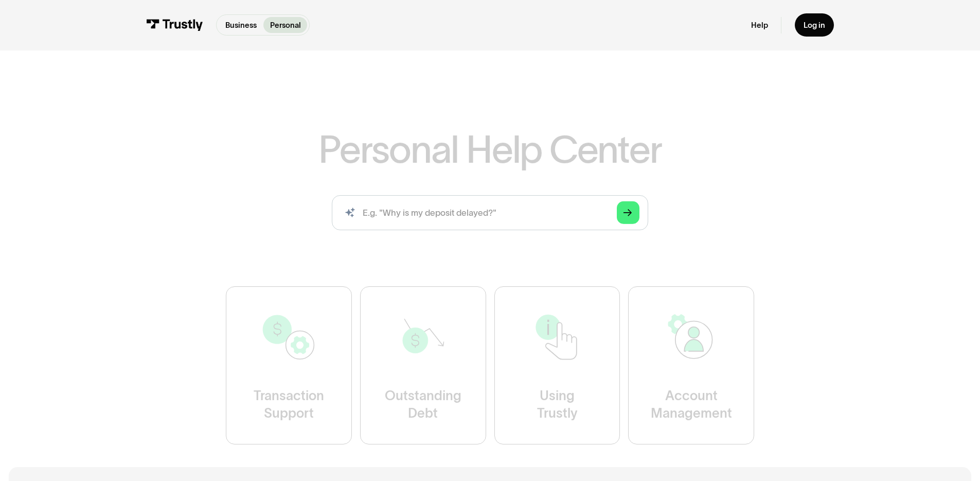  Describe the element at coordinates (490, 149) in the screenshot. I see `h1: Personal Help Center` at that location.